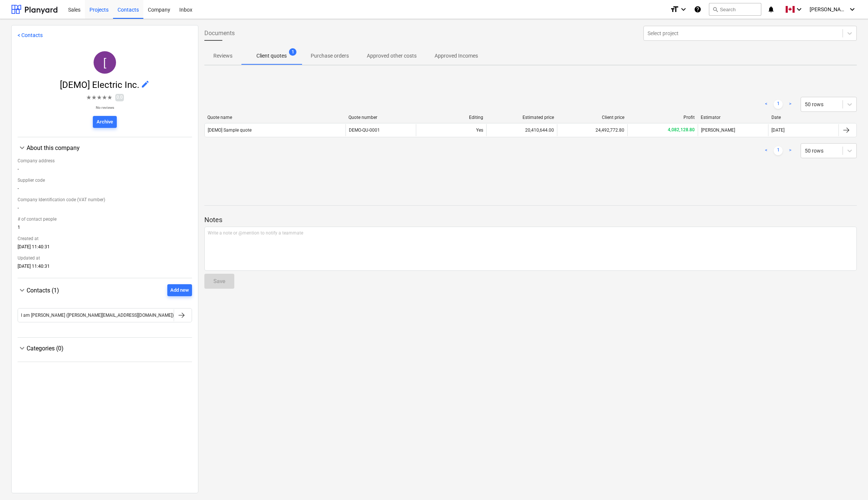 This screenshot has height=500, width=868. Describe the element at coordinates (105, 161) in the screenshot. I see `div: Company address` at that location.